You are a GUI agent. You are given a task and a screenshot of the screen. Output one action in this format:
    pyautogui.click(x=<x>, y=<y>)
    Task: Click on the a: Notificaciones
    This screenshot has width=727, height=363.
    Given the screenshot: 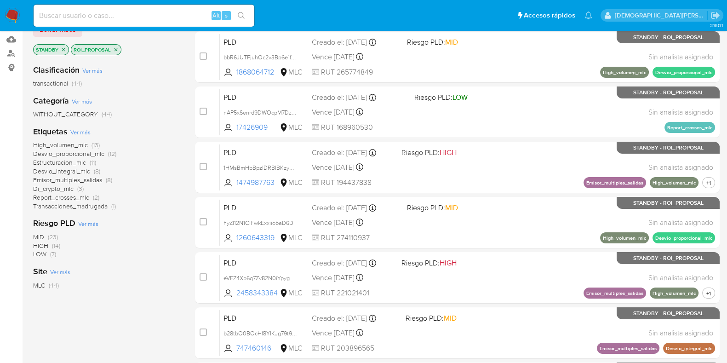 What is the action you would take?
    pyautogui.click(x=588, y=15)
    